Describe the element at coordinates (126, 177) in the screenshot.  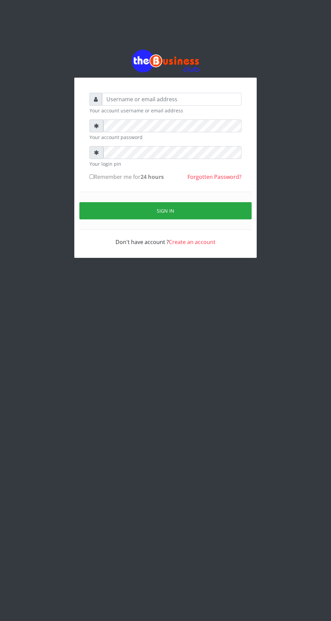
I see `label: Remember me for` at that location.